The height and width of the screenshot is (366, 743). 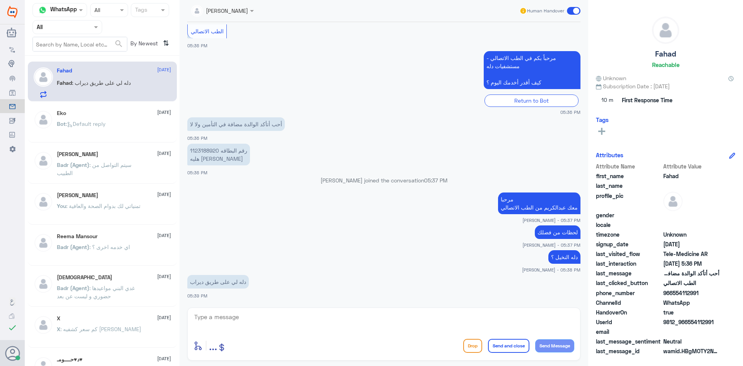 I want to click on h5: Eko, so click(x=62, y=113).